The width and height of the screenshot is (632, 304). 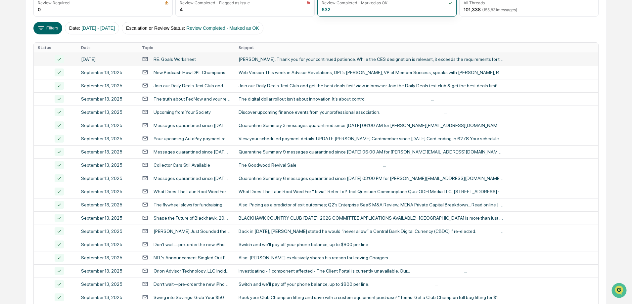 What do you see at coordinates (73, 166) in the screenshot?
I see `span: Pylon` at bounding box center [73, 166].